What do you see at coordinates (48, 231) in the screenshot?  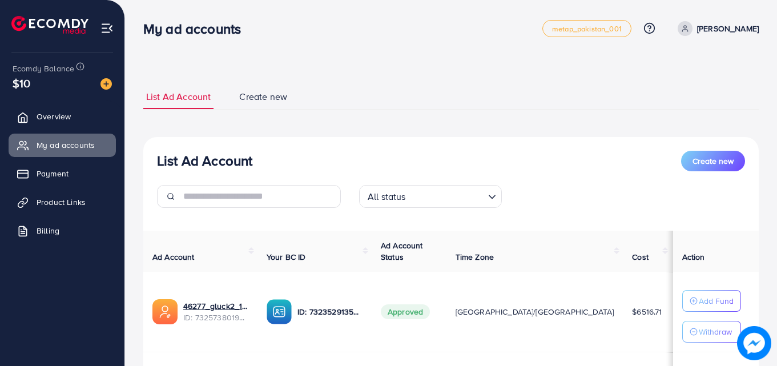 I see `span: Billing` at bounding box center [48, 231].